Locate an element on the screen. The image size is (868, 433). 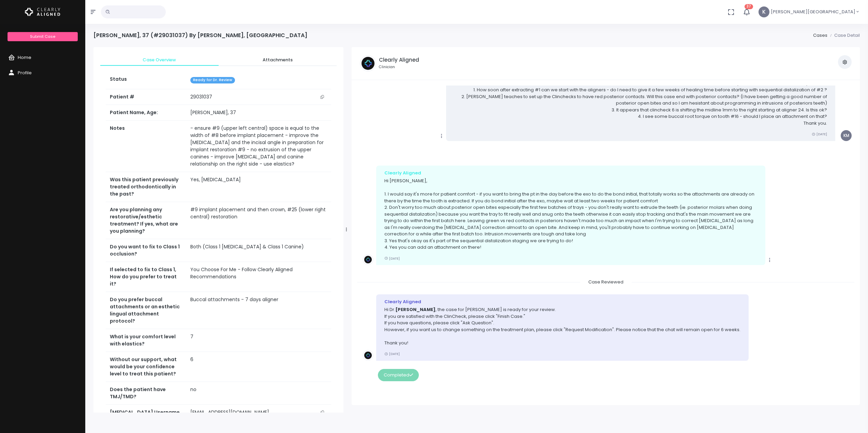
td: 6 is located at coordinates (259, 367).